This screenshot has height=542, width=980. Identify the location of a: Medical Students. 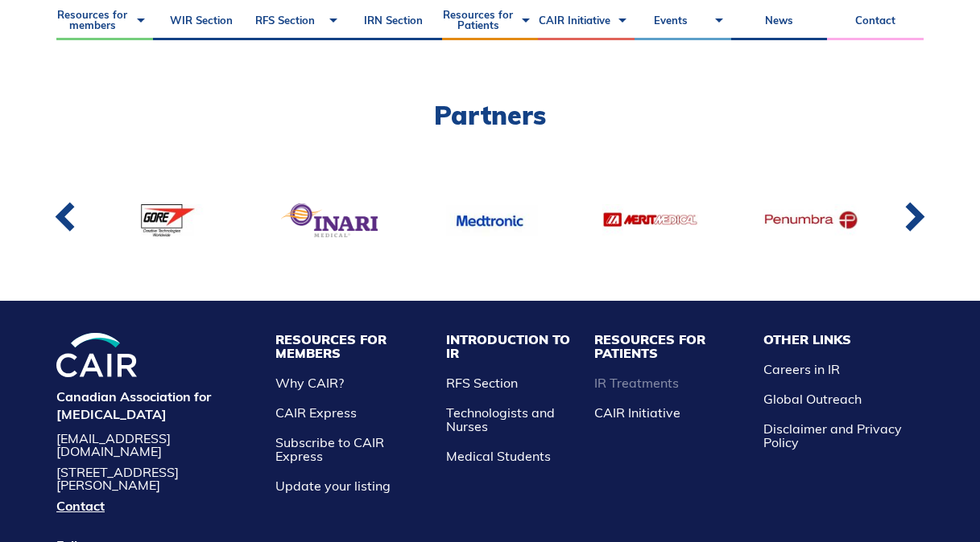
(498, 456).